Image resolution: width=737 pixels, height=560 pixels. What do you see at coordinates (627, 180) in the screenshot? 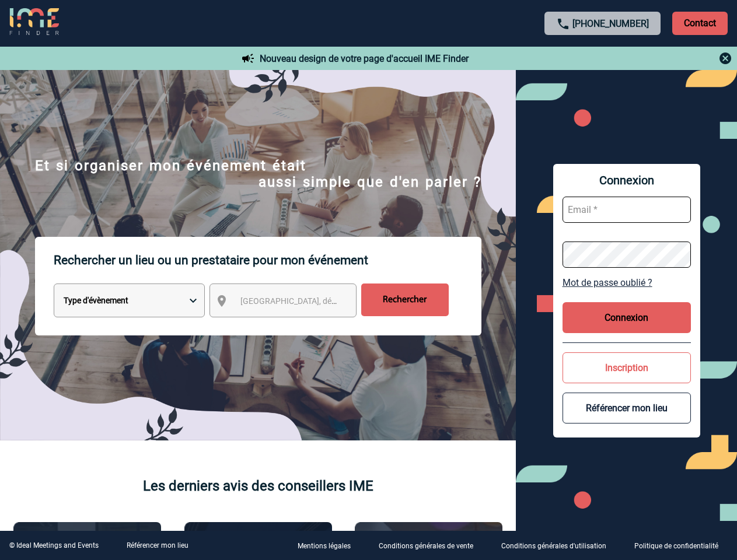
I see `span: Connexion` at bounding box center [627, 180].